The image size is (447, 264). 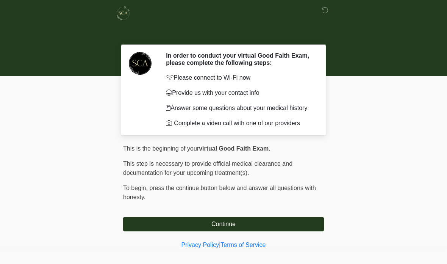 I want to click on img: Agent Avatar, so click(x=140, y=63).